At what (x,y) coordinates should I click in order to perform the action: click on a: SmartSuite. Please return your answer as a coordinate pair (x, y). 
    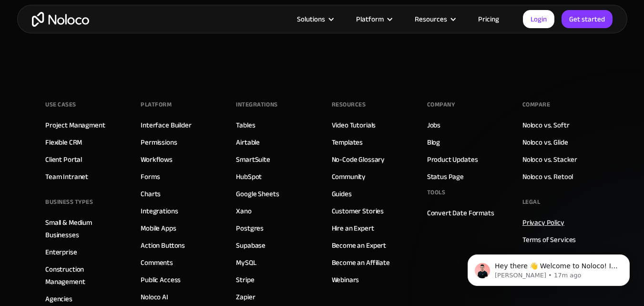
    Looking at the image, I should click on (253, 160).